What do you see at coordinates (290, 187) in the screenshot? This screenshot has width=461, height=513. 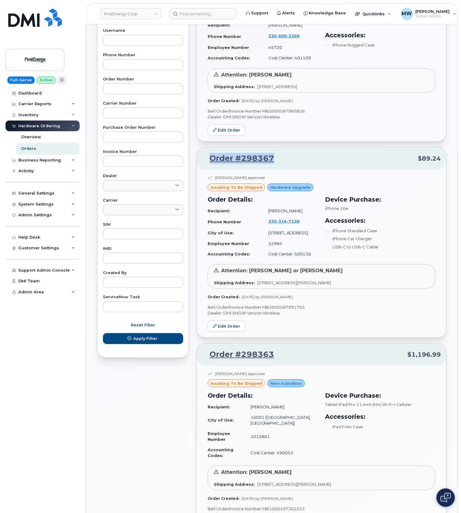 I see `span: Hardware Upgrade` at bounding box center [290, 187].